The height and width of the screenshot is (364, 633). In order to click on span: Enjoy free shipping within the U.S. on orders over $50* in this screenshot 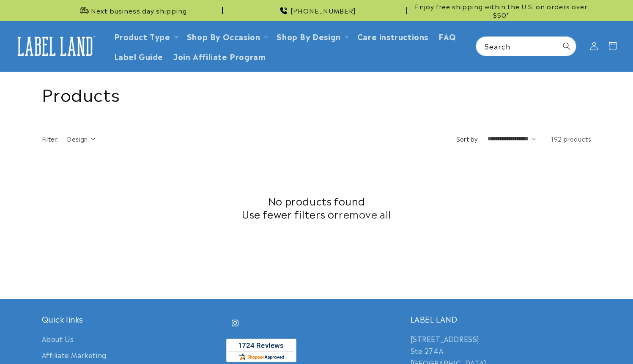, I will do `click(501, 10)`.